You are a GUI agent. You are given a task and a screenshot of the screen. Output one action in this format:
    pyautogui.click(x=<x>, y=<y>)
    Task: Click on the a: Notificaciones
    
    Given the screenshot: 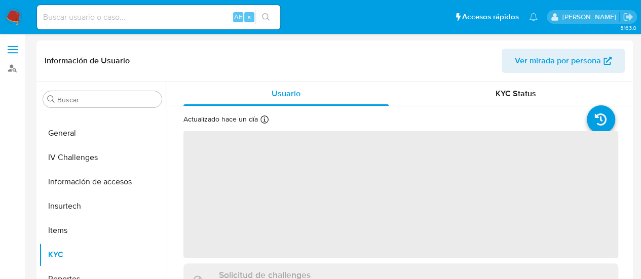 What is the action you would take?
    pyautogui.click(x=533, y=17)
    